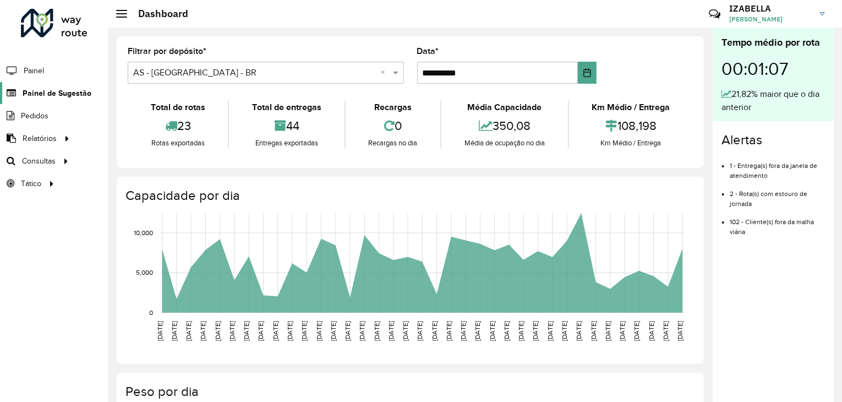 The height and width of the screenshot is (402, 842). I want to click on h3: IZABELLA, so click(770, 8).